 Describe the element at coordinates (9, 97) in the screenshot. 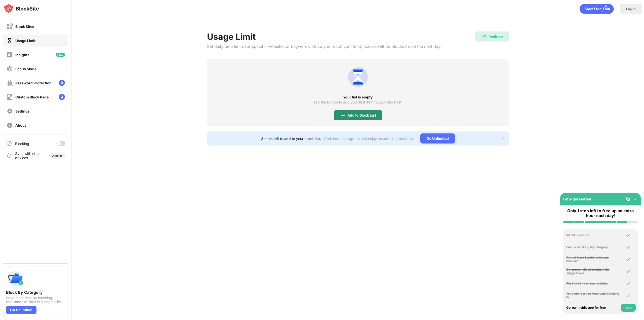

I see `img: customize-block-page-off.svg` at that location.